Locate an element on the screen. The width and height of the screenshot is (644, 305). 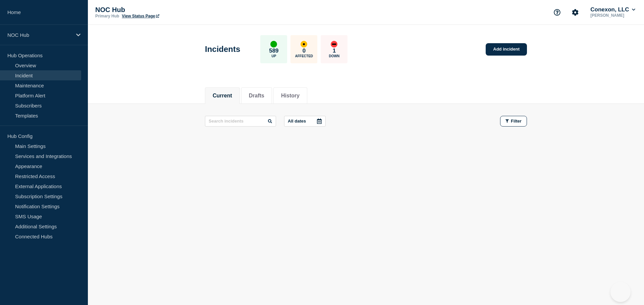
p: Primary Hub is located at coordinates (107, 16).